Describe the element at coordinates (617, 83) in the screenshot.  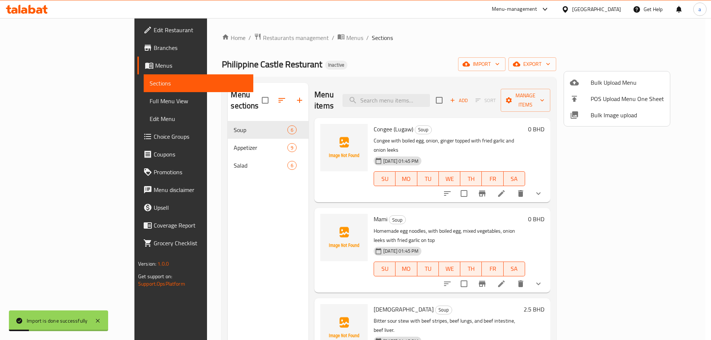
I see `li: Upload bulk menu` at that location.